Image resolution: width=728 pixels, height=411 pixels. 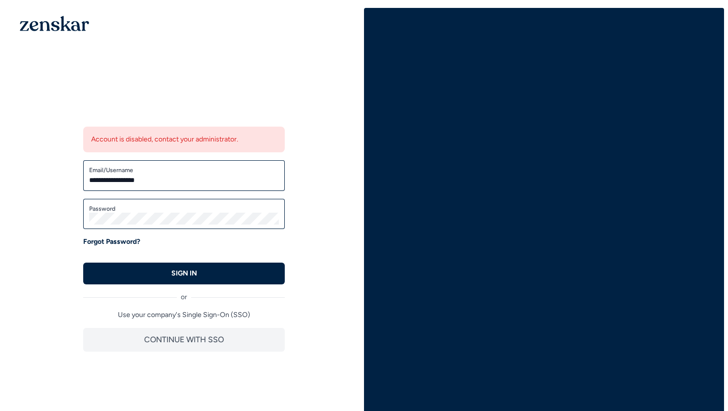 I want to click on p: SIGN IN, so click(x=184, y=274).